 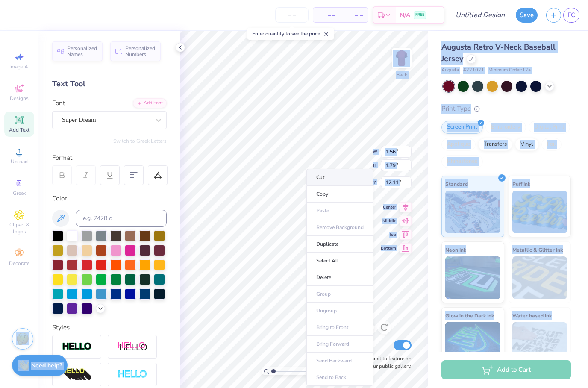 What do you see at coordinates (473, 70) in the screenshot?
I see `span: # 221021` at bounding box center [473, 70].